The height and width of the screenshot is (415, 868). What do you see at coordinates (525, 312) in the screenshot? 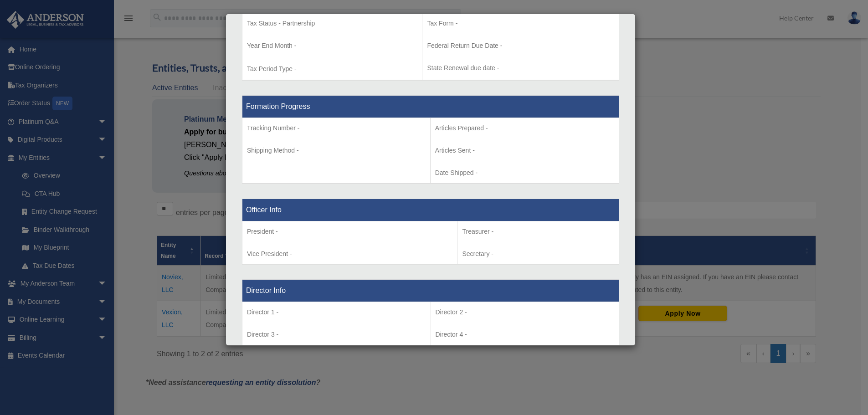
I see `p: Director 2 -` at bounding box center [525, 312].